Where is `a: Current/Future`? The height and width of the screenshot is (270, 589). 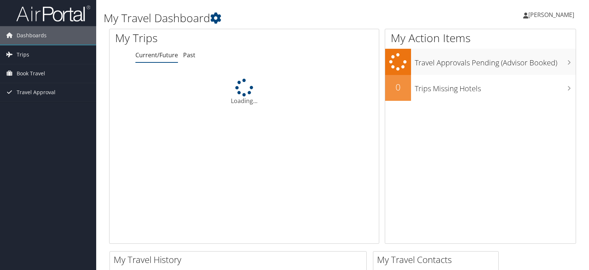
a: Current/Future is located at coordinates (156, 55).